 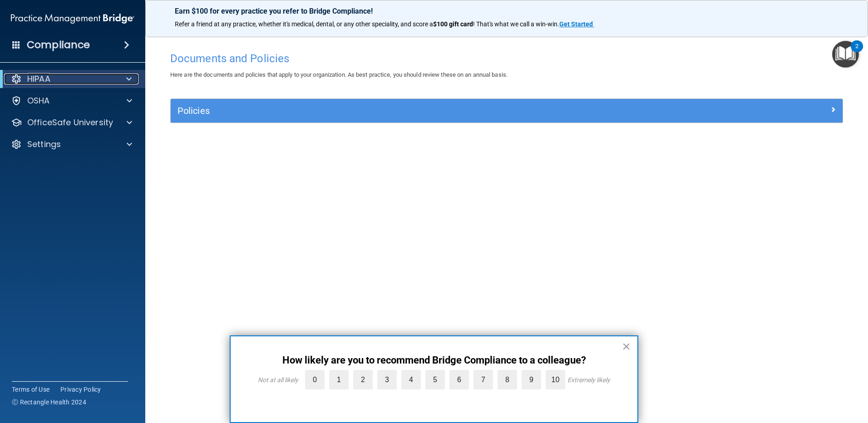 I want to click on label: 6, so click(x=459, y=379).